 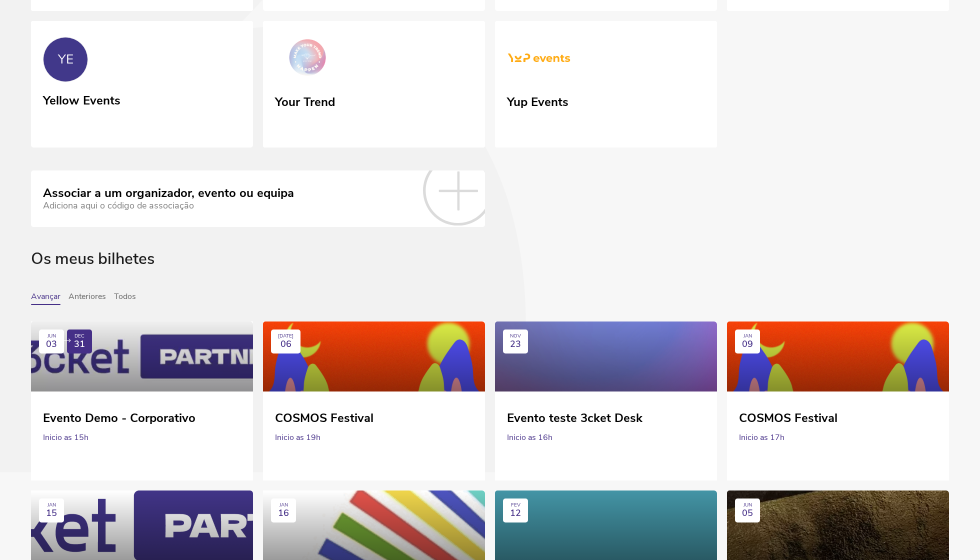 I want to click on span: 03, so click(x=51, y=344).